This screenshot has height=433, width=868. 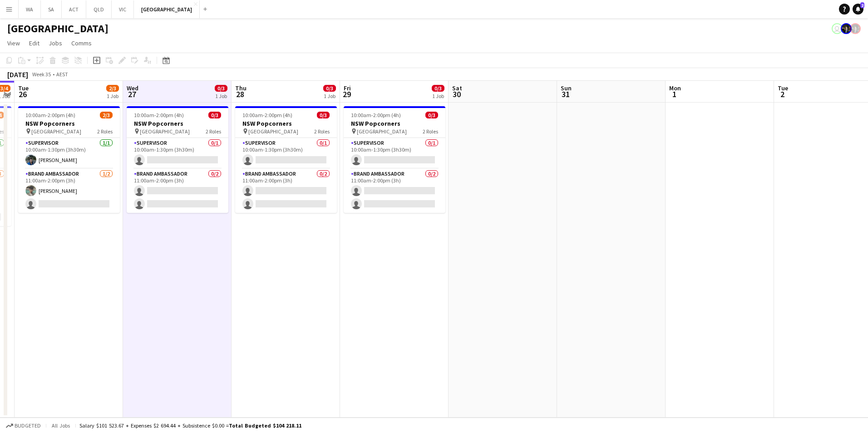 I want to click on button: WA, so click(x=30, y=9).